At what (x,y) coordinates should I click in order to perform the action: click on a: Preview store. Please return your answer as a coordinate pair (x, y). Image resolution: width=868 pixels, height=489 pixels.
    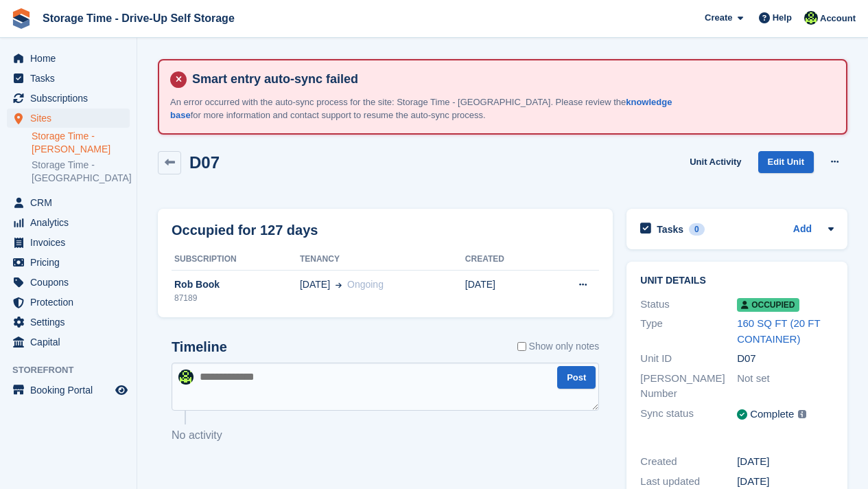
    Looking at the image, I should click on (122, 390).